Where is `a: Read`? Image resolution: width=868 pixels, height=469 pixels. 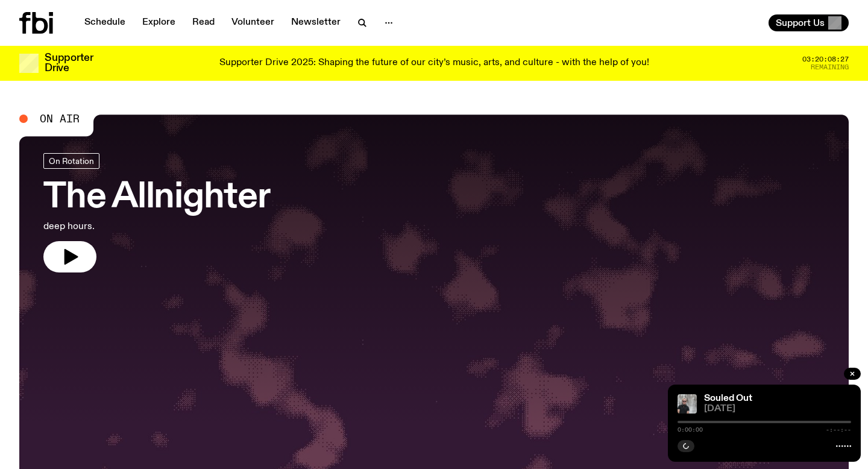
a: Read is located at coordinates (203, 23).